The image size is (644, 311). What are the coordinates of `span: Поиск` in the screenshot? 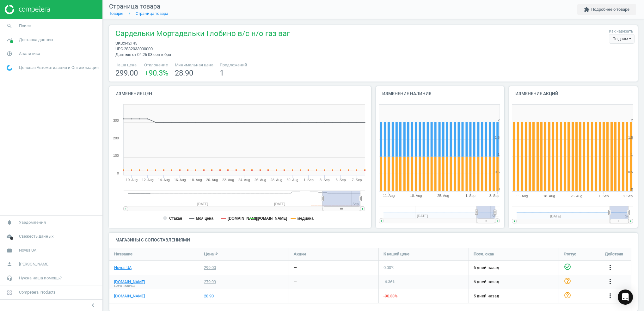 It's located at (25, 26).